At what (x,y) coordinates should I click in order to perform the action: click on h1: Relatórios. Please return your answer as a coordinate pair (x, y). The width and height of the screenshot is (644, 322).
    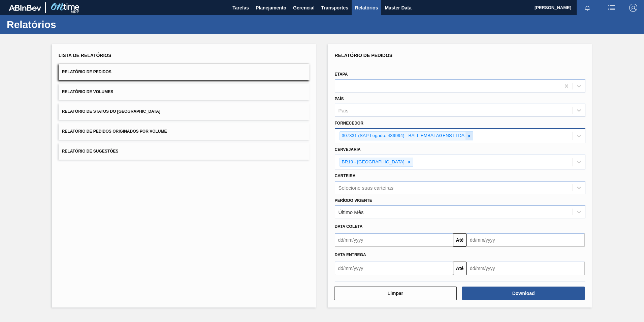
    Looking at the image, I should click on (67, 25).